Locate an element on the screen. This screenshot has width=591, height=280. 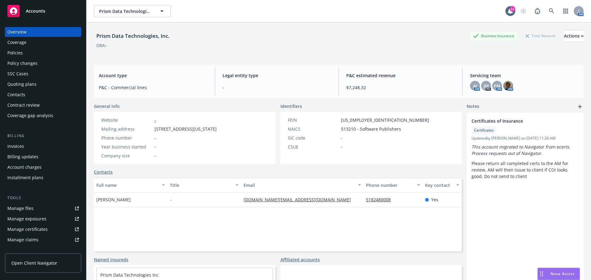
span: AJ is located at coordinates (475, 86).